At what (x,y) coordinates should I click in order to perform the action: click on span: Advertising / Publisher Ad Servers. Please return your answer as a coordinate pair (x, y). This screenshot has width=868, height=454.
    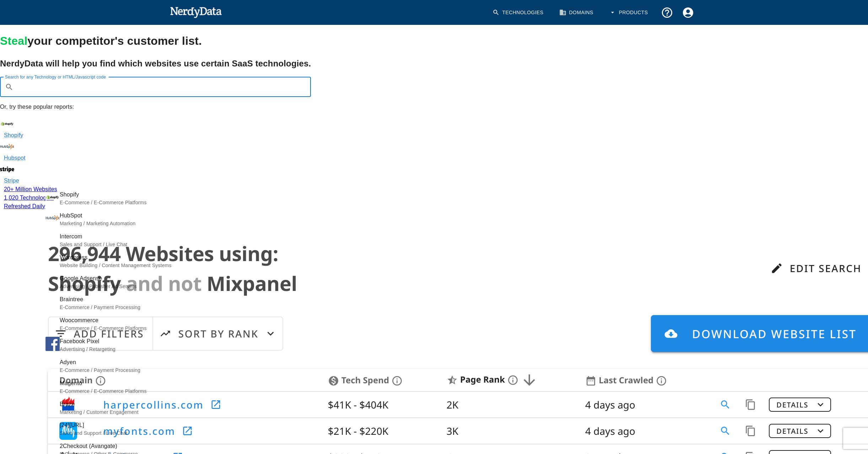
    Looking at the image, I should click on (98, 287).